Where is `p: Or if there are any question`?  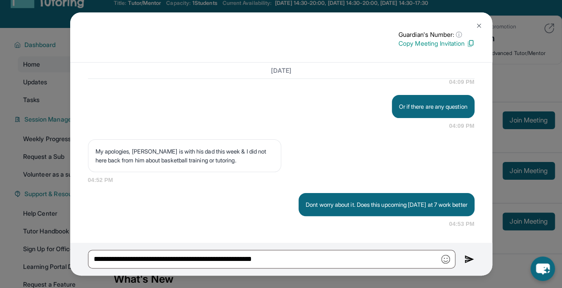
p: Or if there are any question is located at coordinates (433, 107).